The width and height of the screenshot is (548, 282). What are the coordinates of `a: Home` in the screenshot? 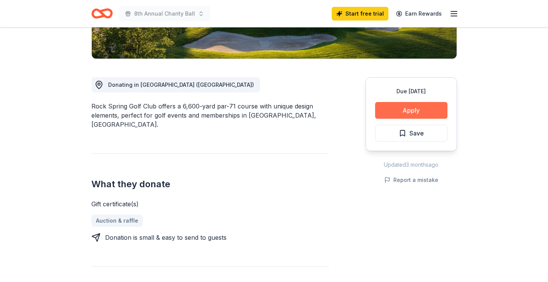 It's located at (102, 13).